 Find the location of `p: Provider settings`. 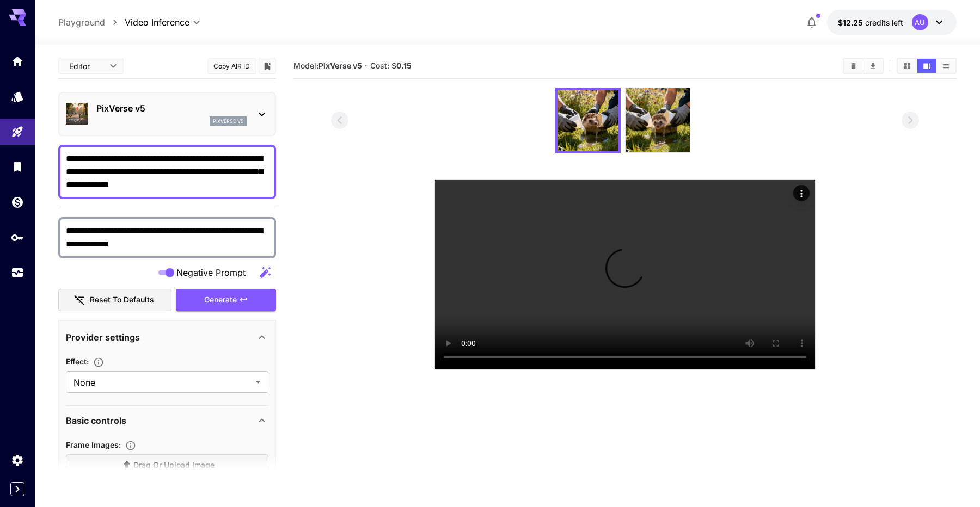

p: Provider settings is located at coordinates (103, 337).